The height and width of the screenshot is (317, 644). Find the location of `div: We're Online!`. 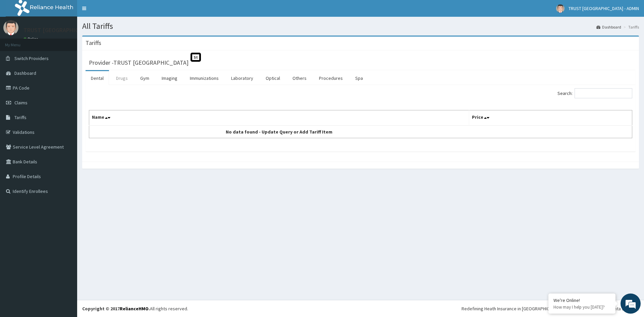

div: We're Online! is located at coordinates (582, 300).